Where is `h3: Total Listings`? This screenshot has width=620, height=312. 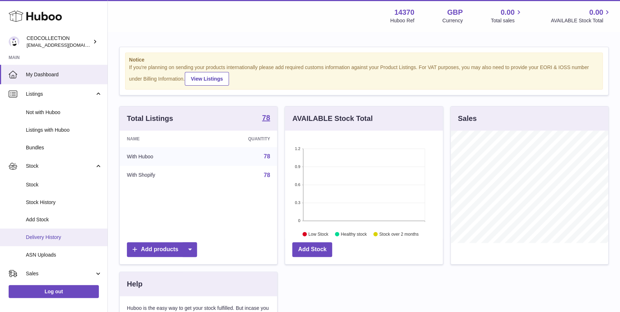 h3: Total Listings is located at coordinates (150, 118).